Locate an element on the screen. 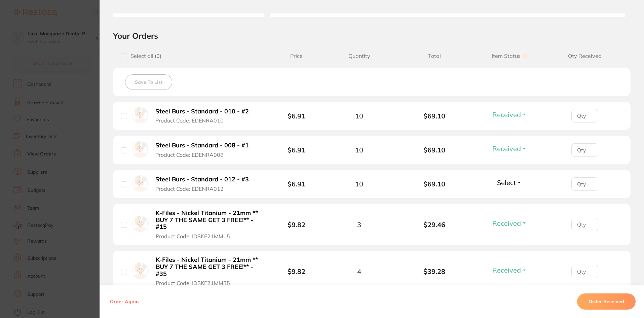  span: Product Code: EDENRA010 is located at coordinates (189, 120).